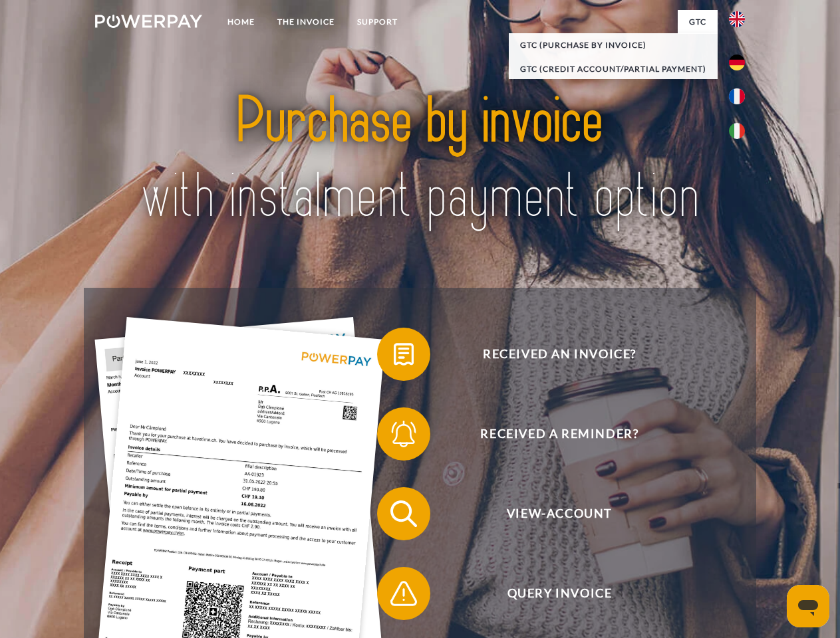  Describe the element at coordinates (550, 354) in the screenshot. I see `button: Received an invoice?` at that location.